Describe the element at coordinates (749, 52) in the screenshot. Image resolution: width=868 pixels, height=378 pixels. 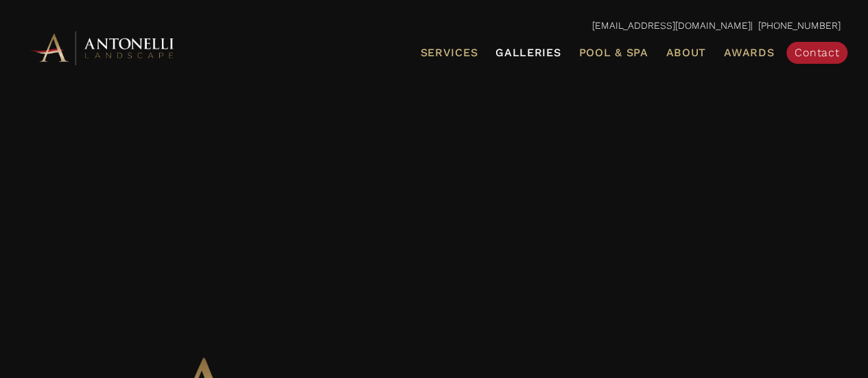
I see `span: Awards` at that location.